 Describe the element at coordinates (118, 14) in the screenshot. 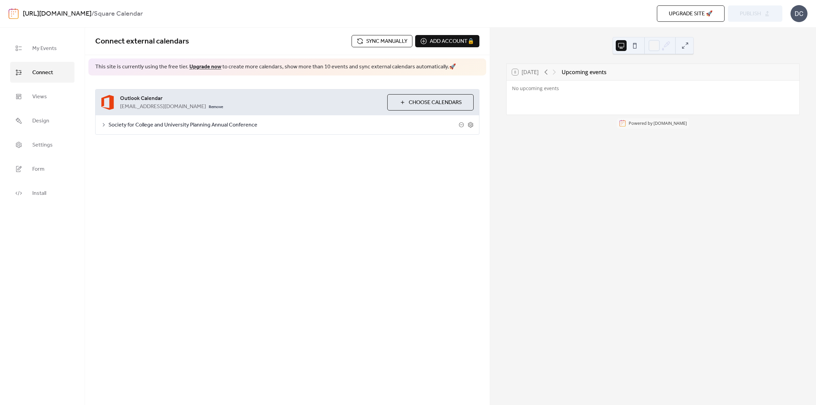

I see `b: Square Calendar` at that location.